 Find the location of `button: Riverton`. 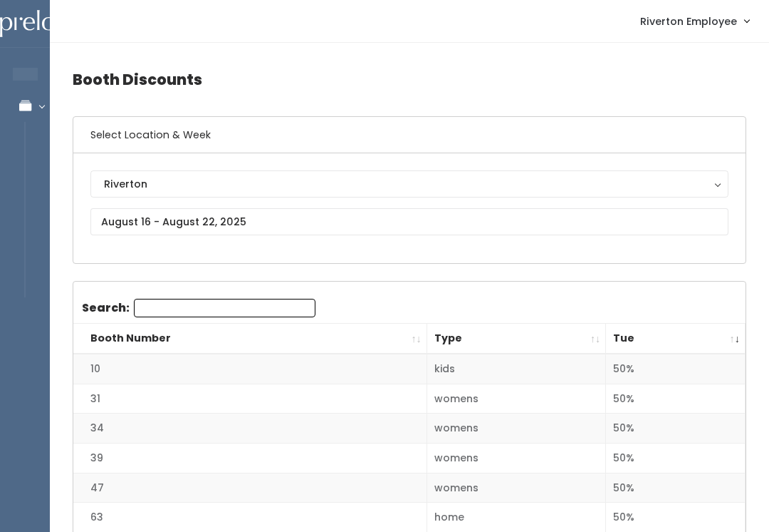

button: Riverton is located at coordinates (409, 184).